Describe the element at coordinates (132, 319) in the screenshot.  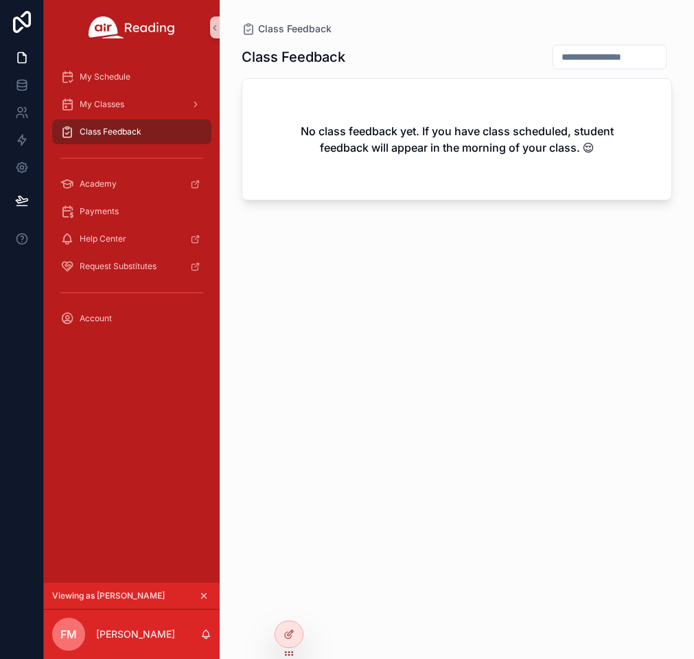
I see `div: scrollable content` at that location.